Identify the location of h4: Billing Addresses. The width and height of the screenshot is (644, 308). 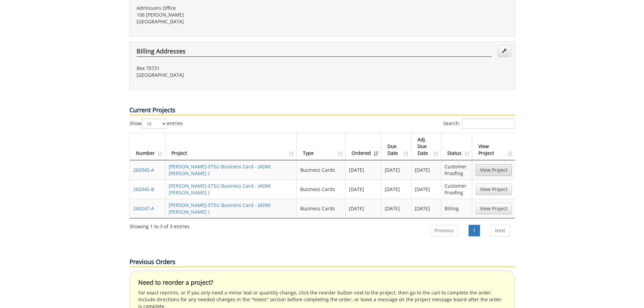
(314, 53).